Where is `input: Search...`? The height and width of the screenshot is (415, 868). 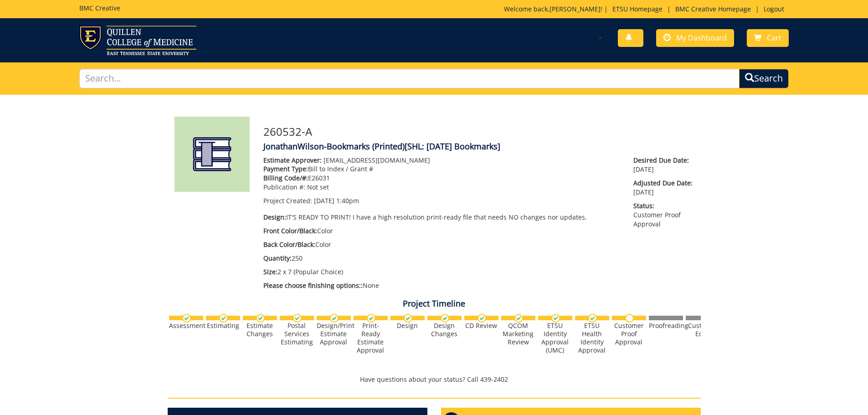 input: Search... is located at coordinates (410, 78).